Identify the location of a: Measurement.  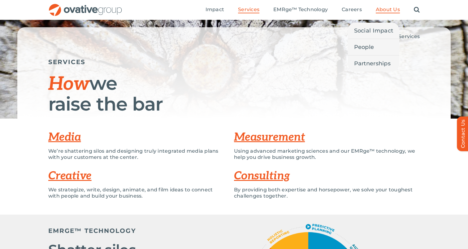
(269, 137).